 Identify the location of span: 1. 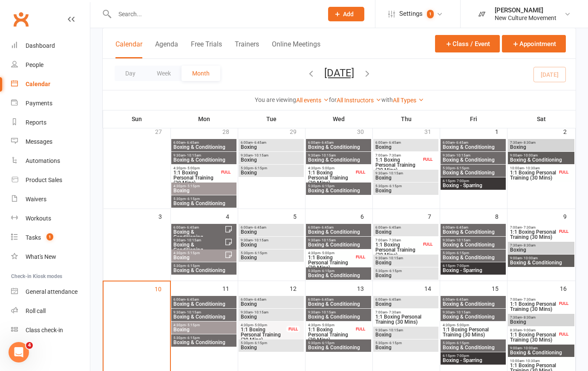
(50, 237).